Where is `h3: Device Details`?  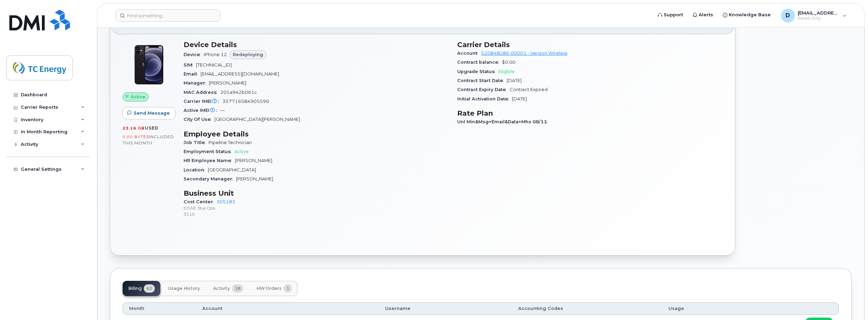
h3: Device Details is located at coordinates (317, 44).